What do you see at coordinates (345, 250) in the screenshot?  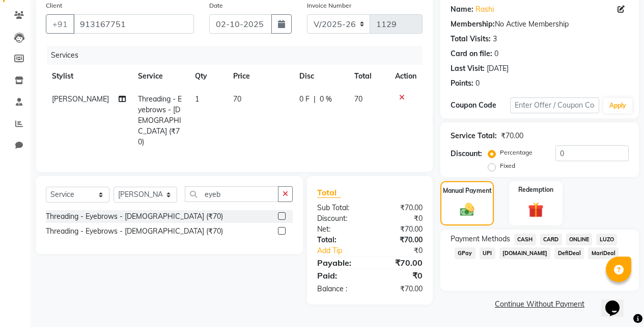 I see `a: Add Tip` at bounding box center [345, 250].